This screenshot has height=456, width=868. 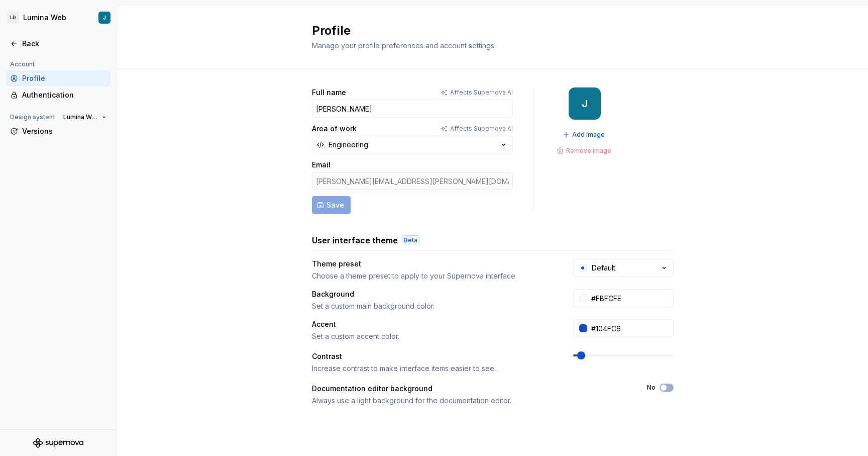 What do you see at coordinates (470, 389) in the screenshot?
I see `div: Documentation editor background` at bounding box center [470, 389].